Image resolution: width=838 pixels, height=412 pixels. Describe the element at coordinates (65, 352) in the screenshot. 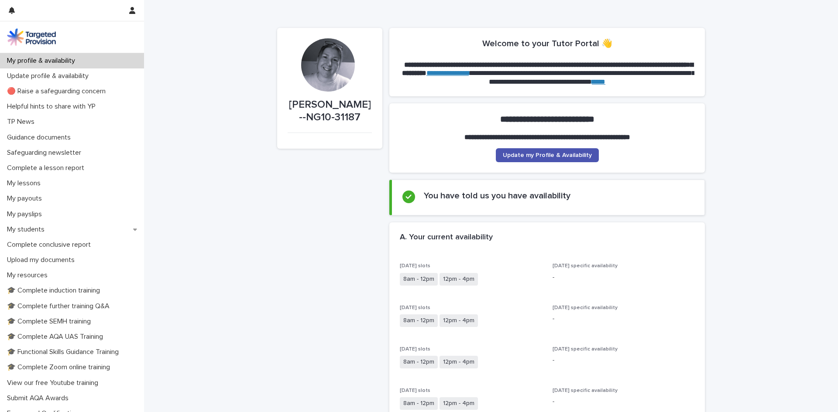

I see `p: 🎓 Functional Skills Guidance Training` at that location.